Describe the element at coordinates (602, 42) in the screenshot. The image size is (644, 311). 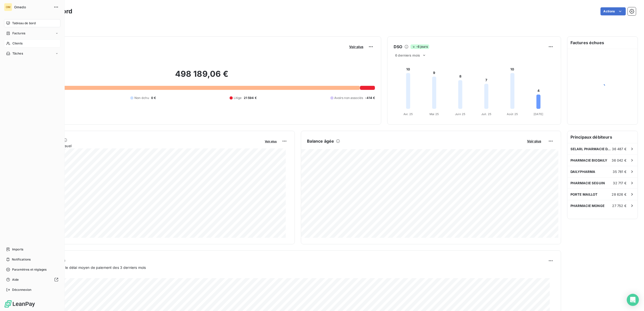
I see `h6: Factures échues` at that location.